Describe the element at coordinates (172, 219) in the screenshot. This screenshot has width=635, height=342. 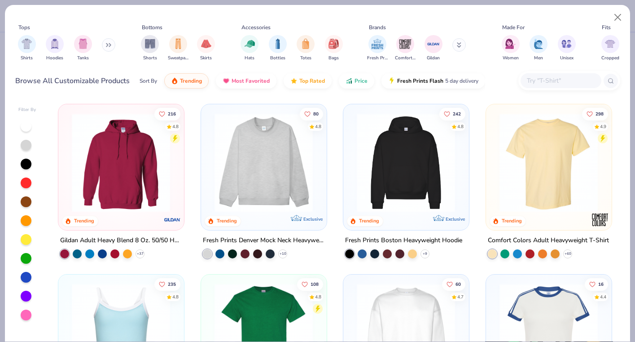
I see `img: Gildan logo` at that location.